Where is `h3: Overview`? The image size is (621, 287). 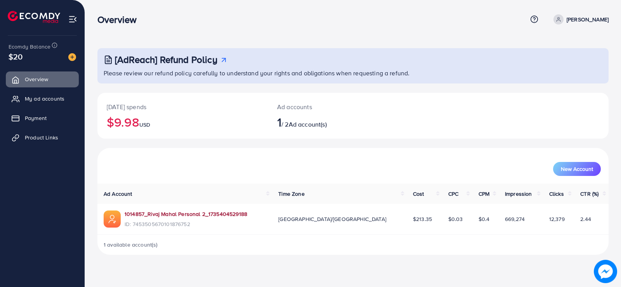
h3: Overview is located at coordinates (120, 19).